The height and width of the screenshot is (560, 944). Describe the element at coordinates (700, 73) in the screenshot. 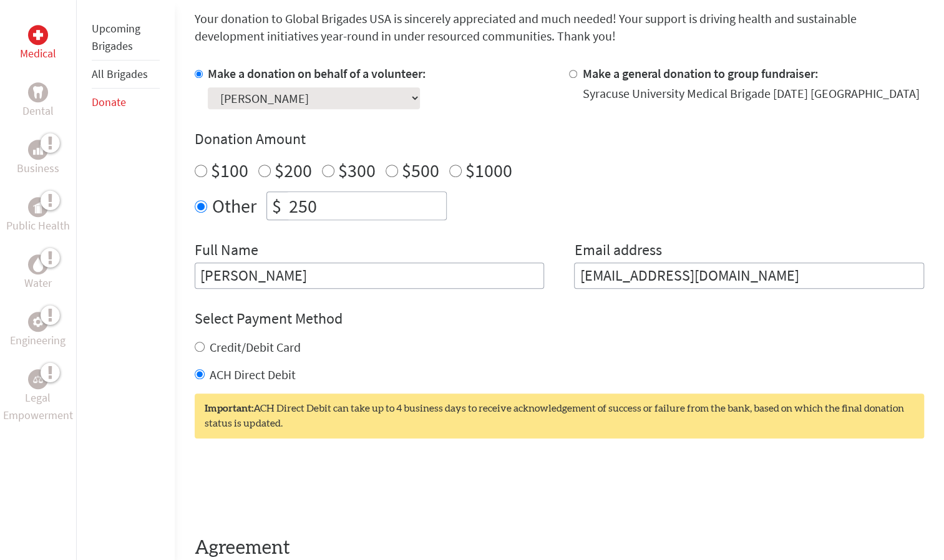

I see `label: Make a general donation to group fundraiser:` at that location.